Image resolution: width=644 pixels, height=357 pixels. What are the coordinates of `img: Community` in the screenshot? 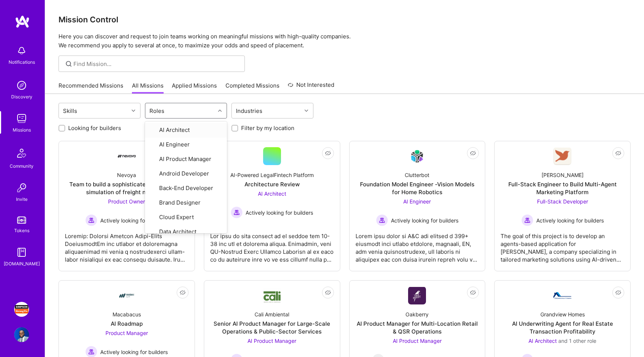 It's located at (21, 153).